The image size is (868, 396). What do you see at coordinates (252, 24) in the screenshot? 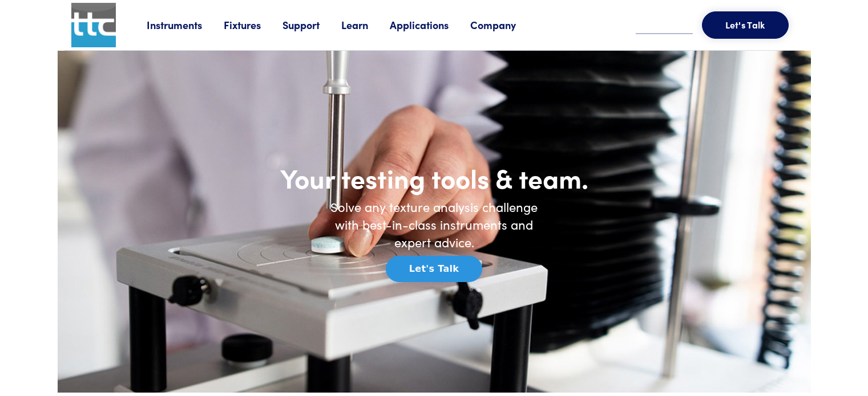
I see `a: Fixtures` at bounding box center [252, 24].